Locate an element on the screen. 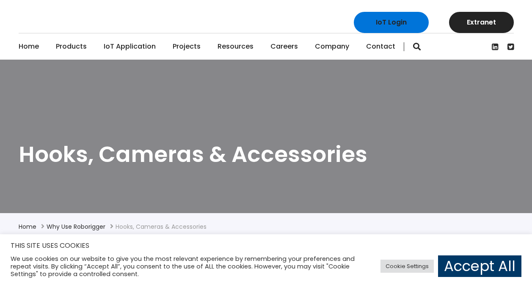 The height and width of the screenshot is (285, 532). a: Projects is located at coordinates (187, 47).